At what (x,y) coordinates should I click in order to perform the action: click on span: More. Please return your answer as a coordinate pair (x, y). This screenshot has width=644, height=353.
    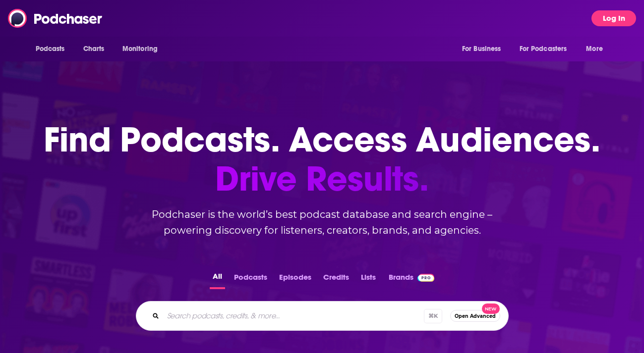
    Looking at the image, I should click on (594, 49).